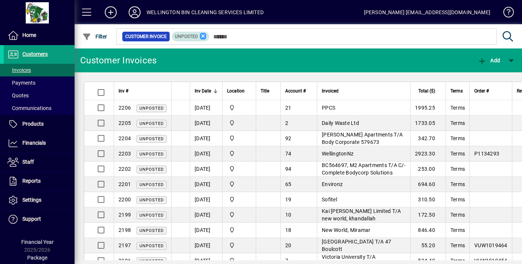 The height and width of the screenshot is (264, 522). I want to click on span: Title, so click(265, 91).